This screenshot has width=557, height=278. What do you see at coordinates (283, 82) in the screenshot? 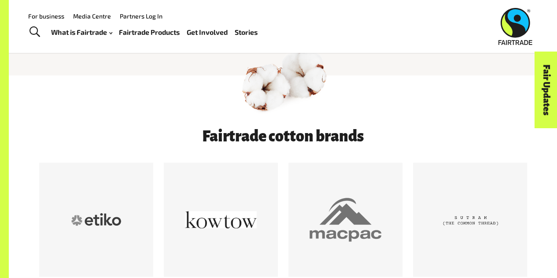
I see `img: 06 Cotton` at bounding box center [283, 82].